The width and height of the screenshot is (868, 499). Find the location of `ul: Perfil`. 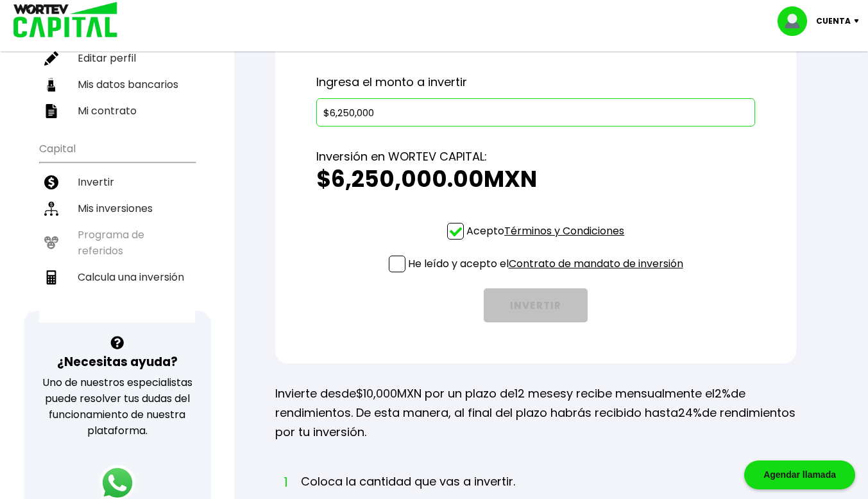

ul: Perfil is located at coordinates (117, 67).